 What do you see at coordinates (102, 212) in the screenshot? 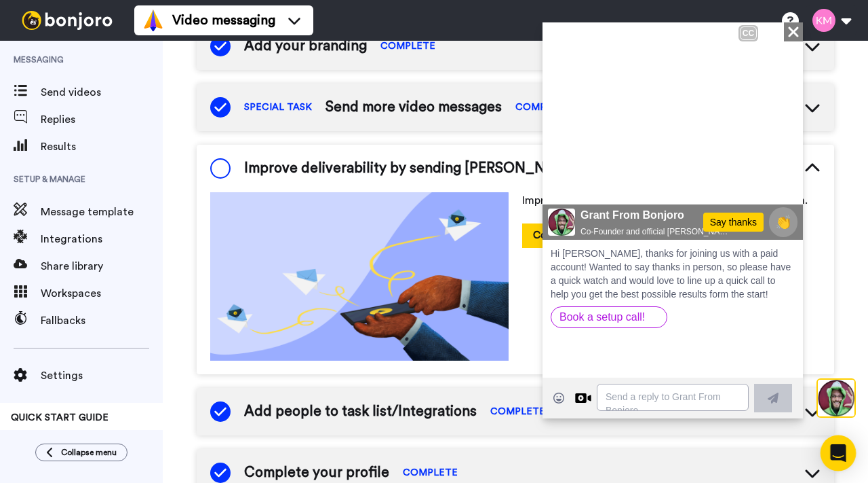
I see `span: Message template` at bounding box center [102, 212].